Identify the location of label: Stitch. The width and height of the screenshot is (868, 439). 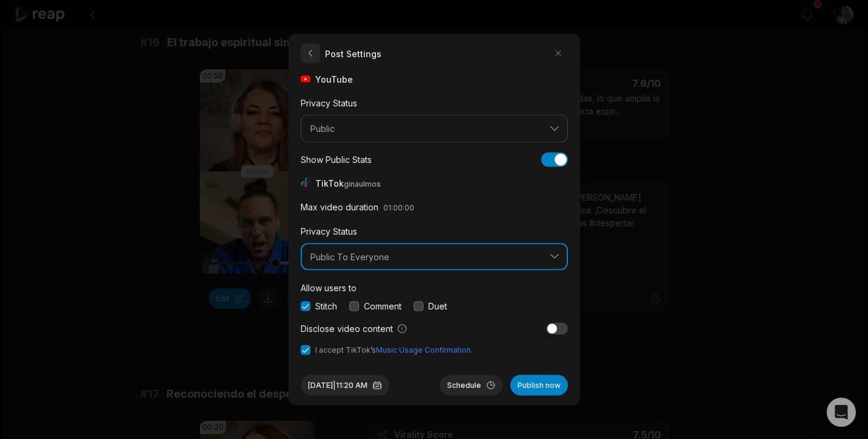
(326, 306).